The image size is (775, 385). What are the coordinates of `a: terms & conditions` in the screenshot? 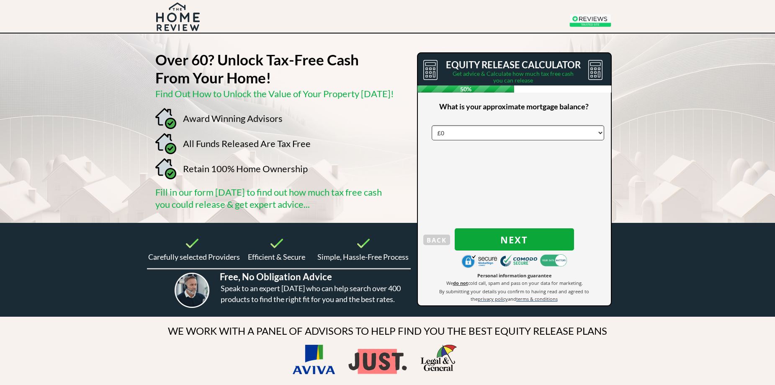 It's located at (537, 299).